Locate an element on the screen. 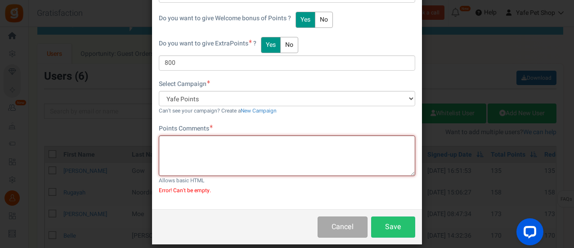 The height and width of the screenshot is (248, 574). label: Points is located at coordinates (207, 44).